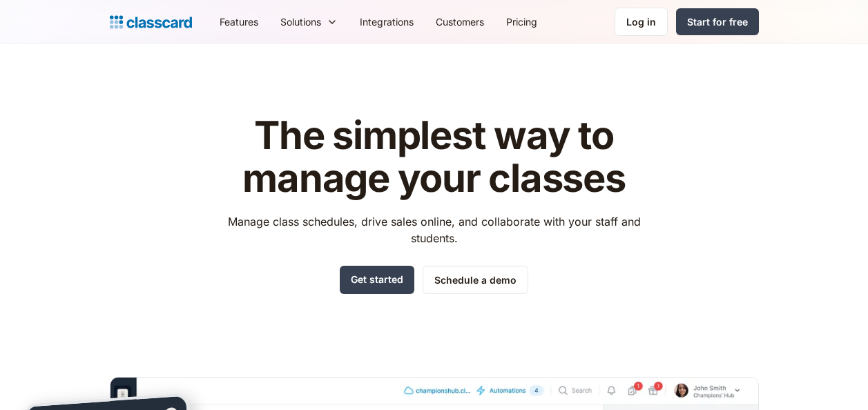  Describe the element at coordinates (475, 279) in the screenshot. I see `a: Schedule a demo` at that location.